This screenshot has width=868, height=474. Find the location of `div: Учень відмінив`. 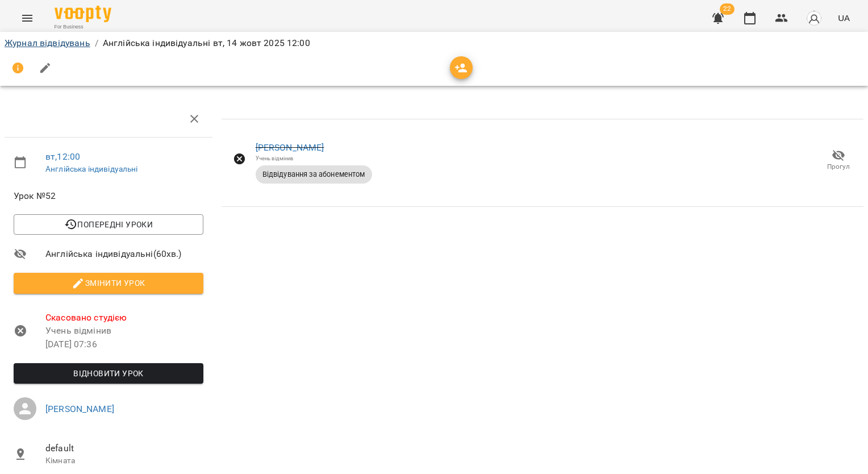

div: Учень відмінив is located at coordinates (314, 158).